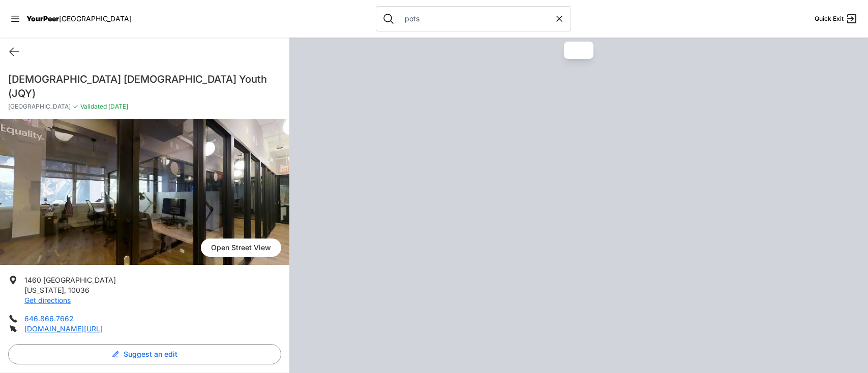  What do you see at coordinates (49, 319) in the screenshot?
I see `a: 646.866.7662` at bounding box center [49, 319].